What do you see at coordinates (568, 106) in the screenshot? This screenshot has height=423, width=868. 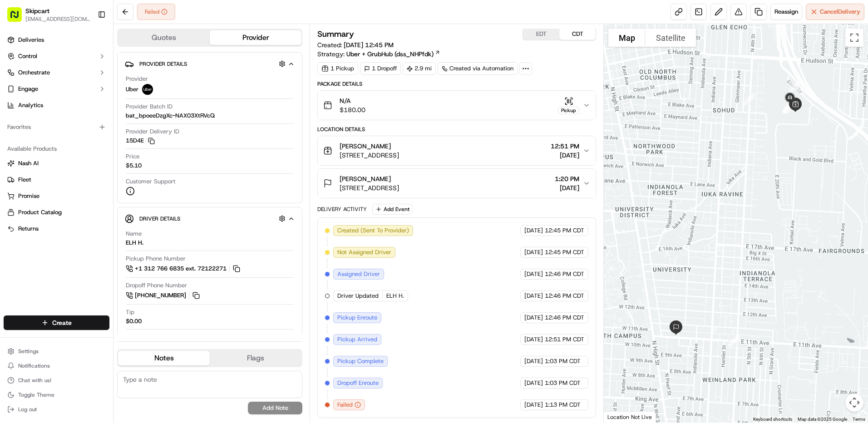 I see `button: Pickup` at bounding box center [568, 106].